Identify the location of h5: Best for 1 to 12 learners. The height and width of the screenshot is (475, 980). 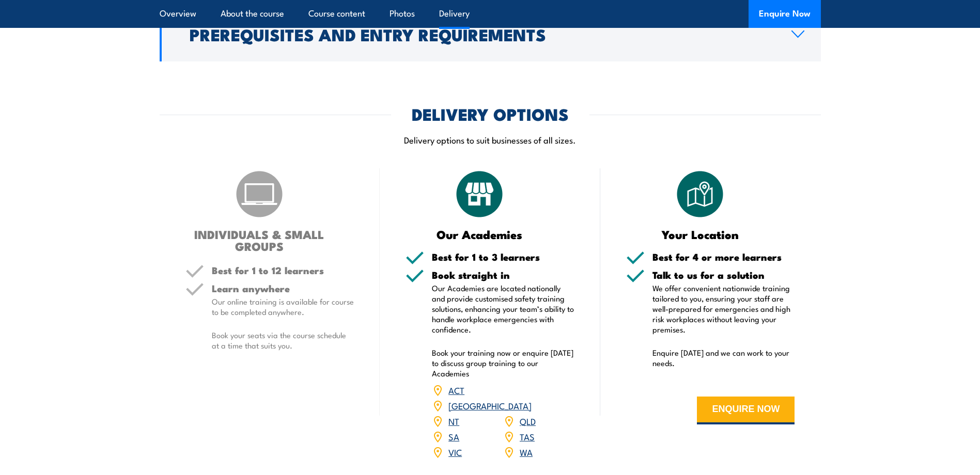
(283, 270).